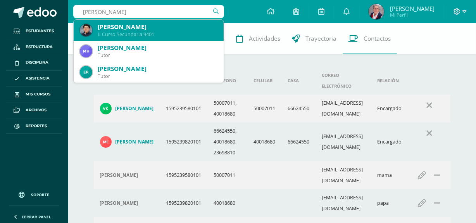  I want to click on span: Estructura, so click(39, 47).